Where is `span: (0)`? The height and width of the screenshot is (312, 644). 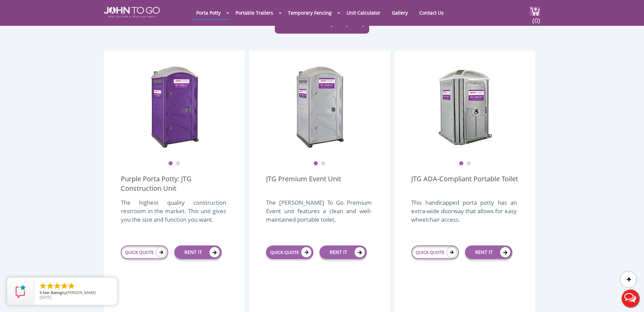 span: (0) is located at coordinates (536, 17).